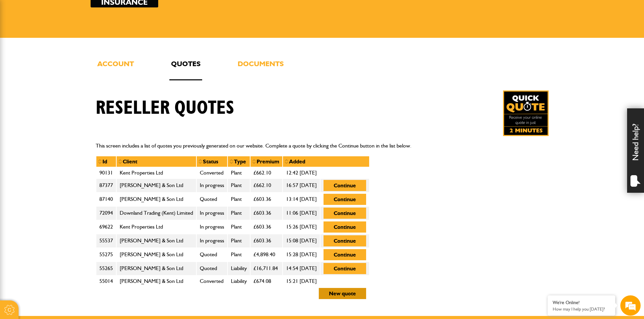 The height and width of the screenshot is (319, 644). I want to click on div: We're Online!, so click(582, 303).